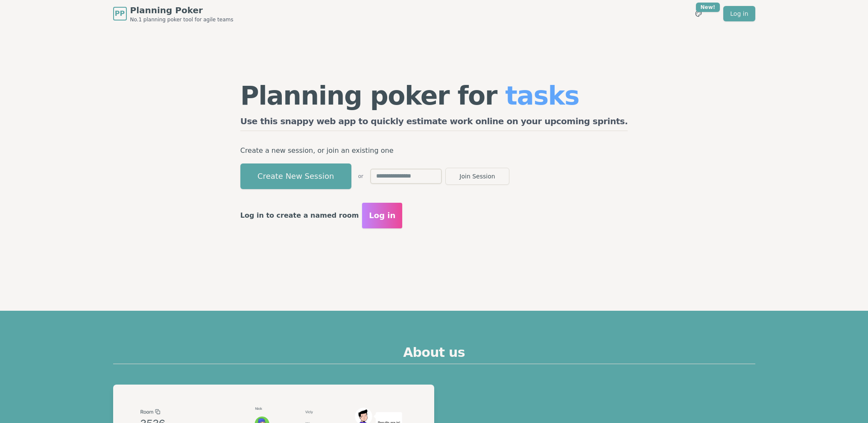  Describe the element at coordinates (296, 176) in the screenshot. I see `button: Create New Session` at that location.